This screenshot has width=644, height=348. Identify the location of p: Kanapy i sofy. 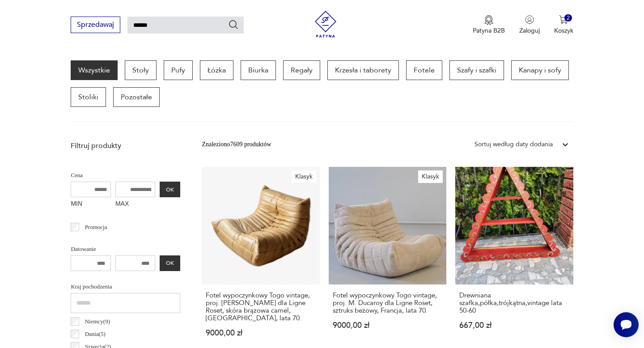
(541, 70).